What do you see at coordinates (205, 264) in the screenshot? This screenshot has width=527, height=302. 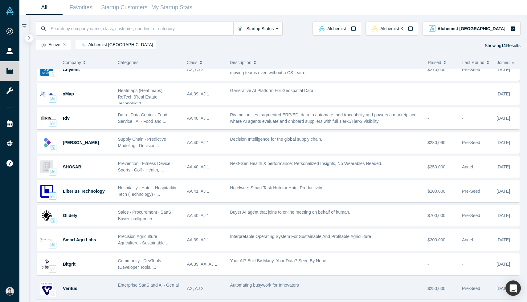 I see `div: AA 39, AX, AJ 1` at bounding box center [205, 264].